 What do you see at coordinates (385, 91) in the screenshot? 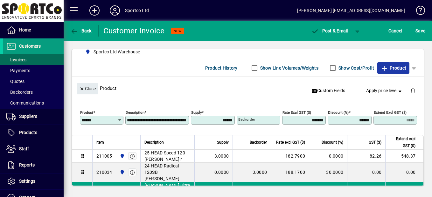
I see `button: Apply price level` at bounding box center [385, 91].